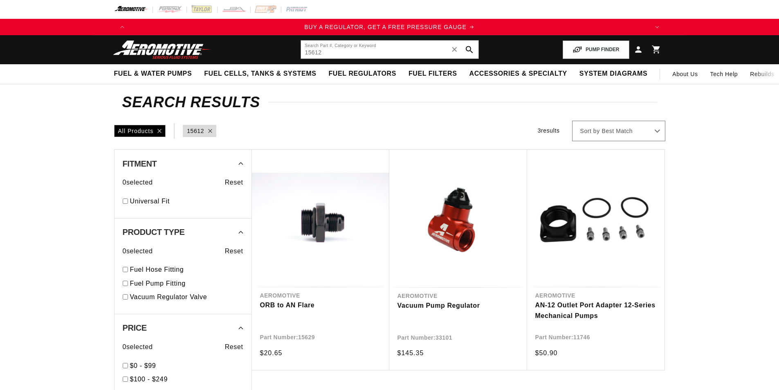 This screenshot has height=390, width=779. I want to click on button: PUMP FINDER, so click(596, 49).